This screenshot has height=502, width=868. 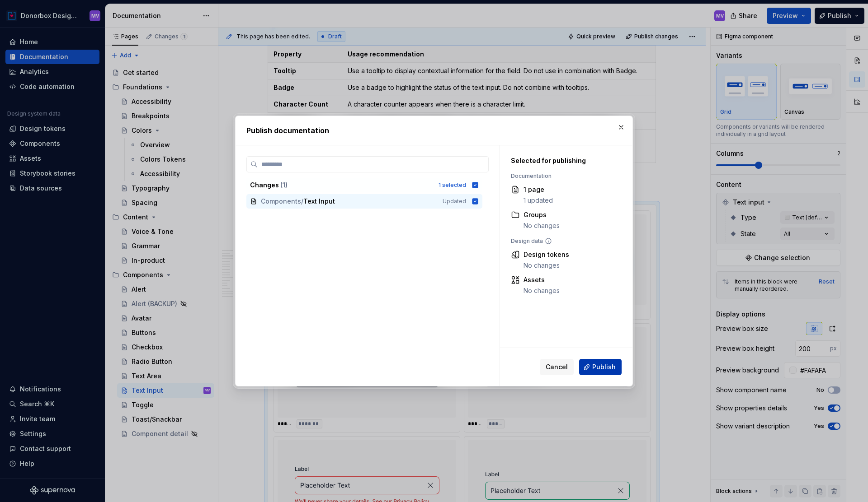 What do you see at coordinates (341, 185) in the screenshot?
I see `div: Changes` at bounding box center [341, 185].